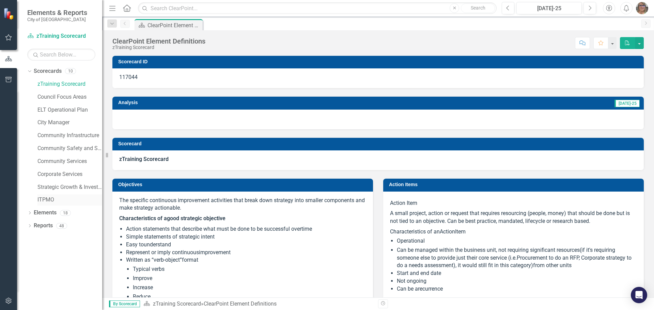 This screenshot has width=654, height=310. What do you see at coordinates (214, 237) in the screenshot?
I see `span: t` at bounding box center [214, 237].